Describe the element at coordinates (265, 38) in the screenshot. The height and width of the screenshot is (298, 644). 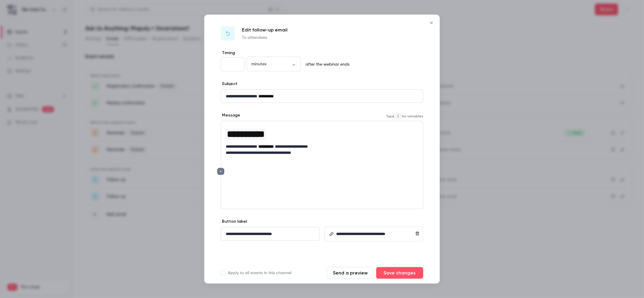
I see `p: To attendees` at that location.